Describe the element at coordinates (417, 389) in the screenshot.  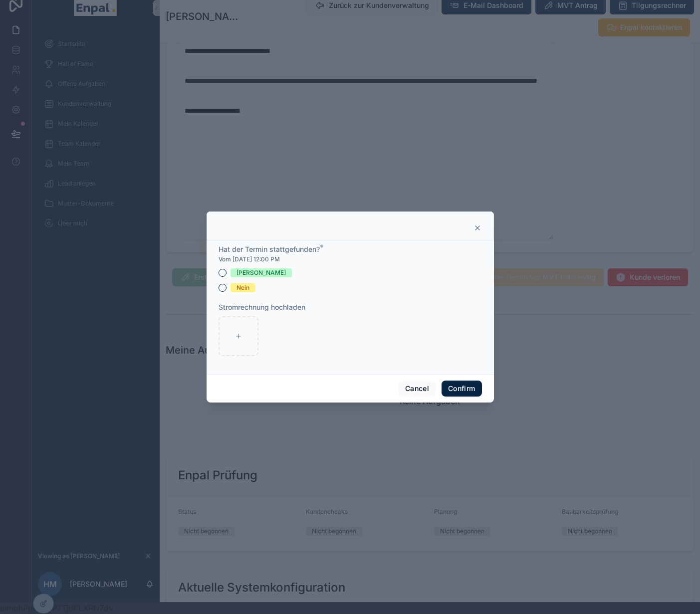
I see `button: Cancel` at that location.